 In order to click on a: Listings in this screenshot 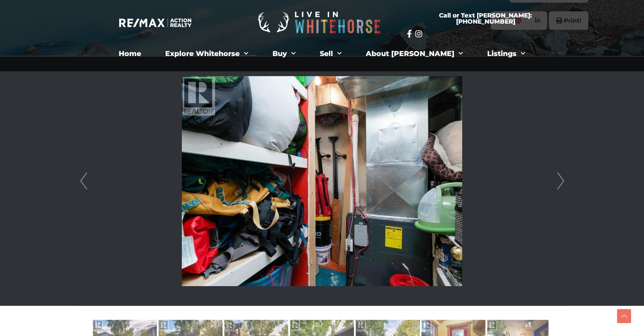, I will do `click(506, 54)`.